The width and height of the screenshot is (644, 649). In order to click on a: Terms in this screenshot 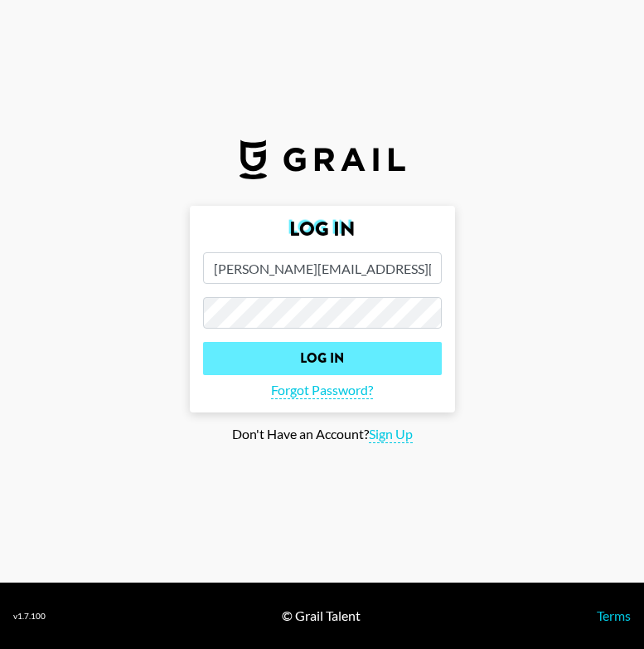, I will do `click(614, 615)`.